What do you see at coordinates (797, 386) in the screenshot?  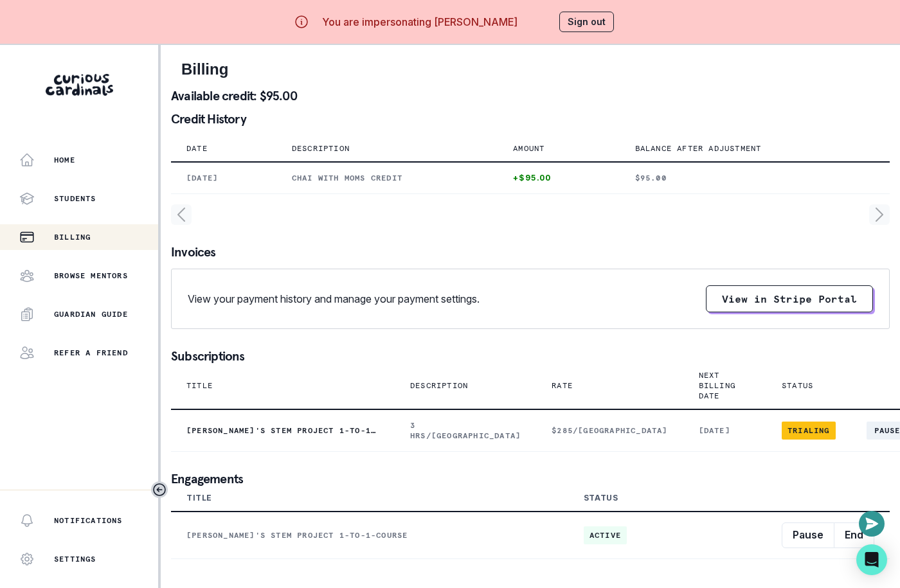 I see `p: Status` at bounding box center [797, 386].